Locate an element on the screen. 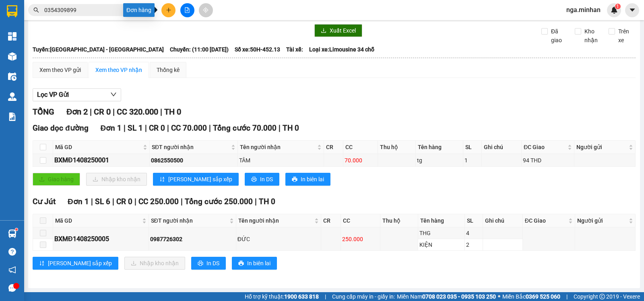 The height and width of the screenshot is (301, 644). span: file-add is located at coordinates (187, 10).